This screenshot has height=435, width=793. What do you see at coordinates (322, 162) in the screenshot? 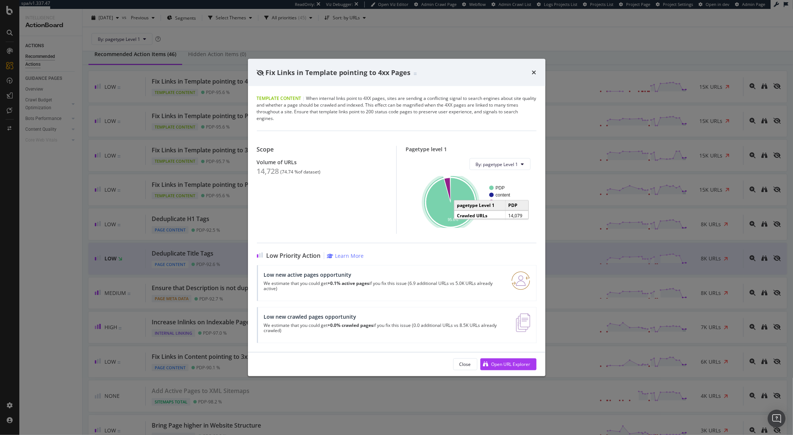
I see `div: Volume of URLs` at bounding box center [322, 162].